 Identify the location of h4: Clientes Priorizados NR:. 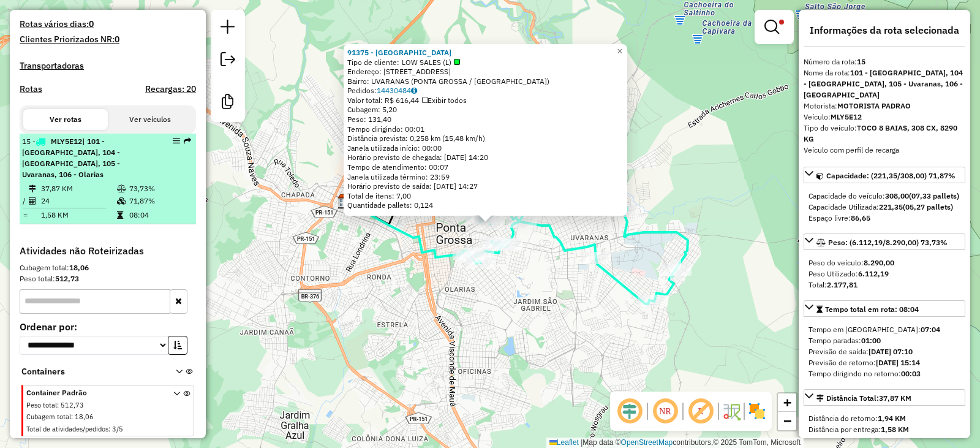
(108, 39).